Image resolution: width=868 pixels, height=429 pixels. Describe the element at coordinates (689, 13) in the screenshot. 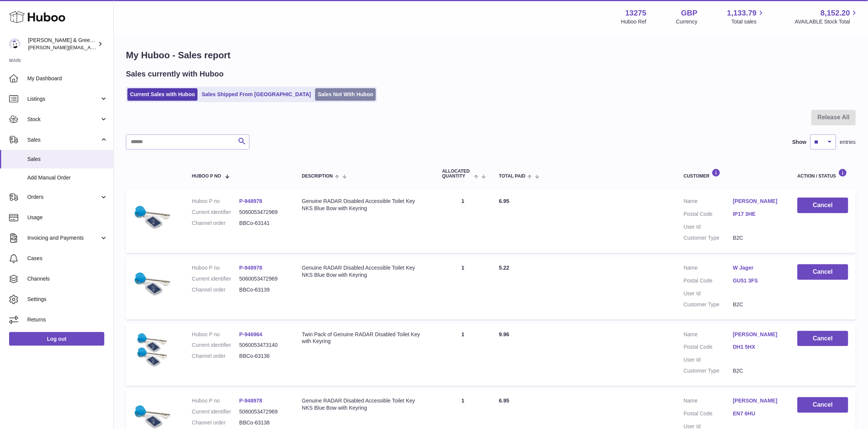

I see `strong: GBP` at that location.